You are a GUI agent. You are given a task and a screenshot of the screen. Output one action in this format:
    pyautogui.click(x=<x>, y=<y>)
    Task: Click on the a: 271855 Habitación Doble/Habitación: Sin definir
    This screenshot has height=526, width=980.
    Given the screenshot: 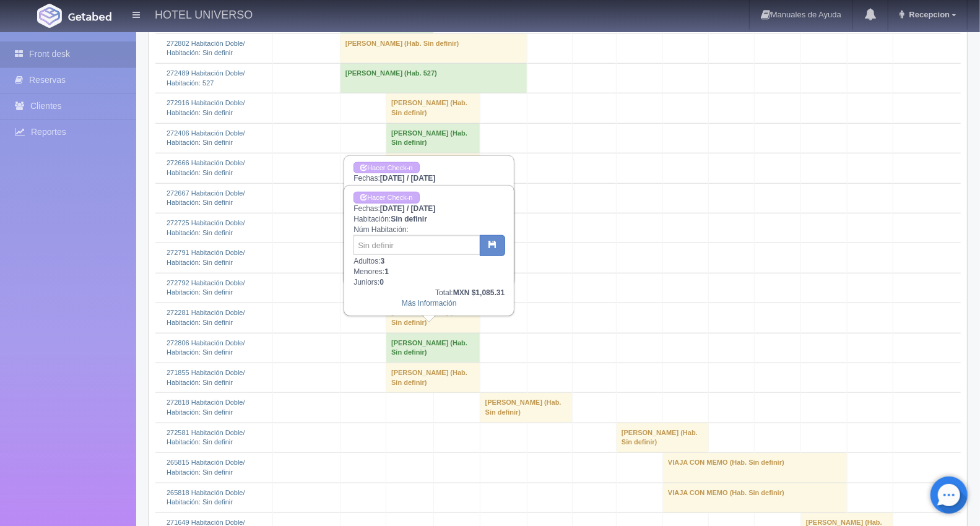 What is the action you would take?
    pyautogui.click(x=205, y=377)
    